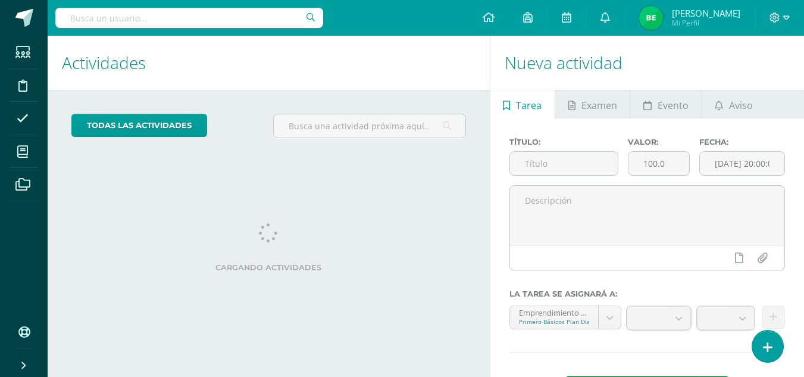  I want to click on label: Cargando actividades, so click(269, 267).